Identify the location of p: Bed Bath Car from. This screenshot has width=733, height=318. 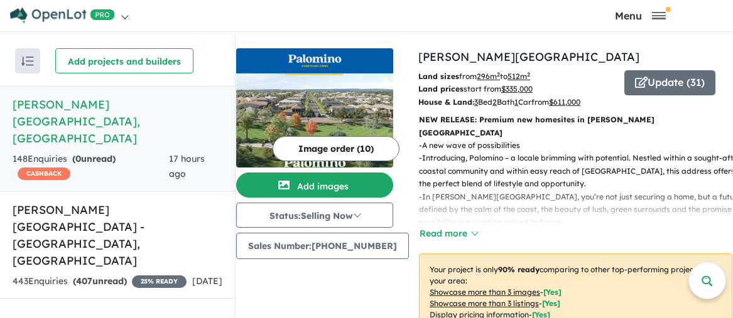
(516, 102).